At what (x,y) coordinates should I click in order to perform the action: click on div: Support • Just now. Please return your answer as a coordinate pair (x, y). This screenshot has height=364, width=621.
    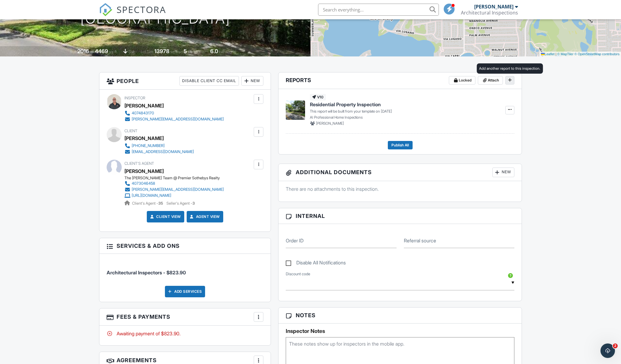
    Looking at the image, I should click on (27, 77).